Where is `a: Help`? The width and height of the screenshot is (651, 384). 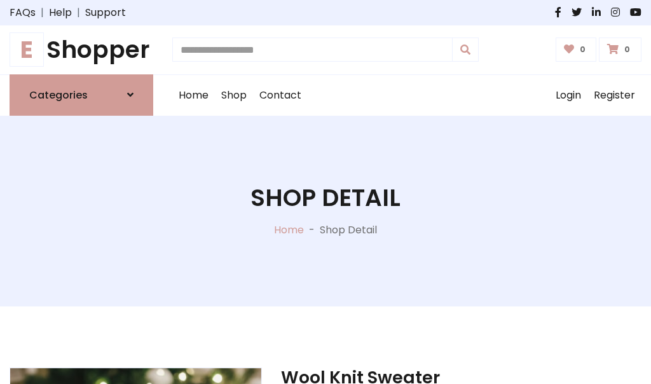
a: Help is located at coordinates (60, 13).